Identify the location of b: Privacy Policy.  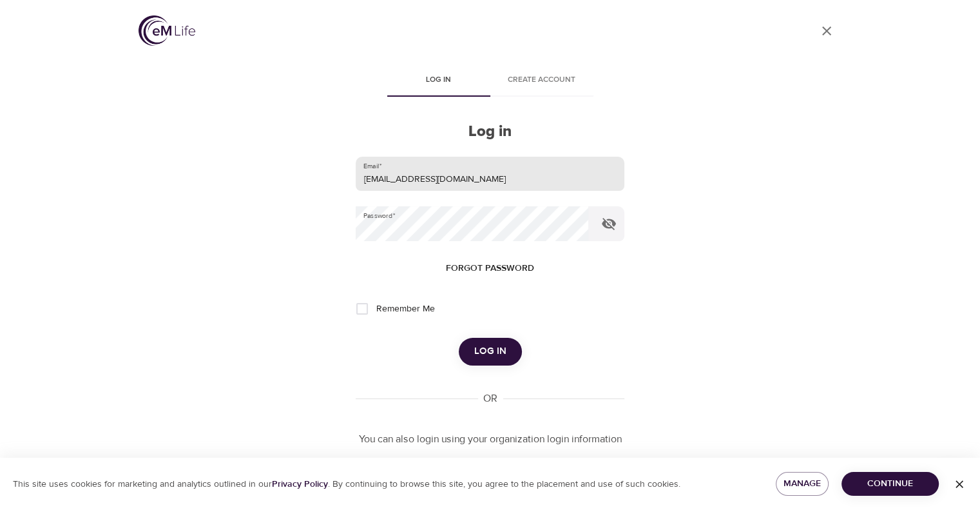
(299, 484).